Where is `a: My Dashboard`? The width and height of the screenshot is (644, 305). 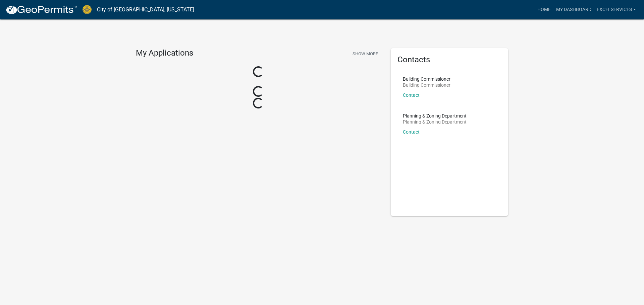
a: My Dashboard is located at coordinates (574, 10).